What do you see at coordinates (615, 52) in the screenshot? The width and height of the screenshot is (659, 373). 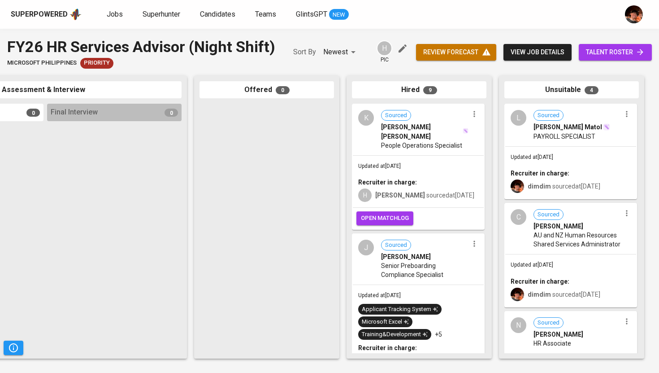 I see `a: talent roster` at bounding box center [615, 52].